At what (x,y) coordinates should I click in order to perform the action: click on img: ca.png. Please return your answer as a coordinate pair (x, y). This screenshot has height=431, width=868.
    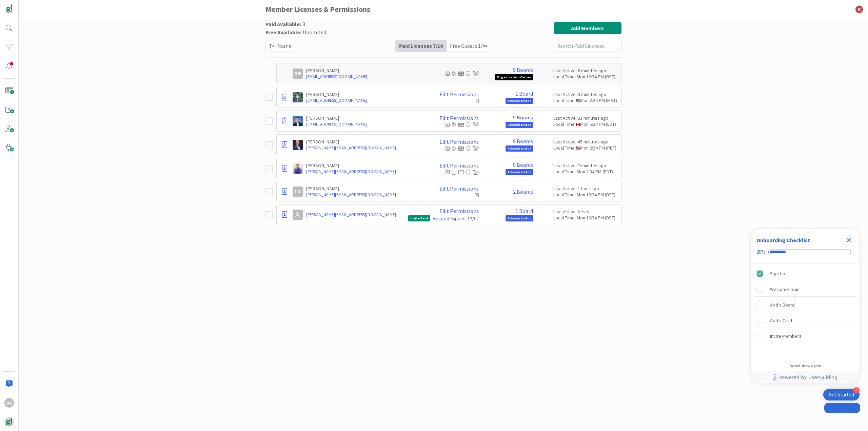
    Looking at the image, I should click on (578, 125).